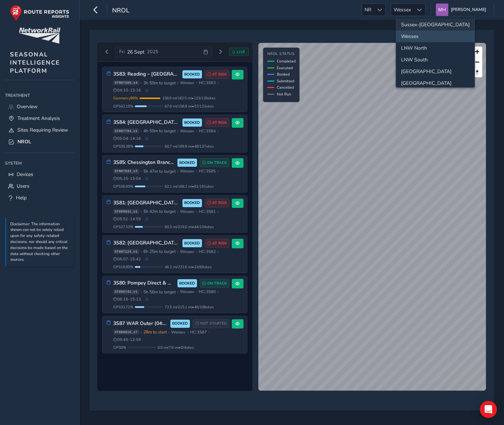 The width and height of the screenshot is (504, 425). I want to click on li: Wales, so click(436, 83).